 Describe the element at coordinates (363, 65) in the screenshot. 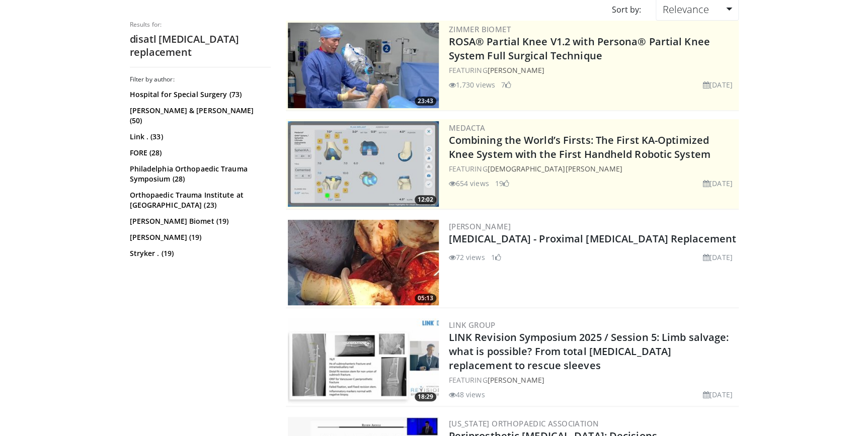

I see `a: 23:43` at that location.